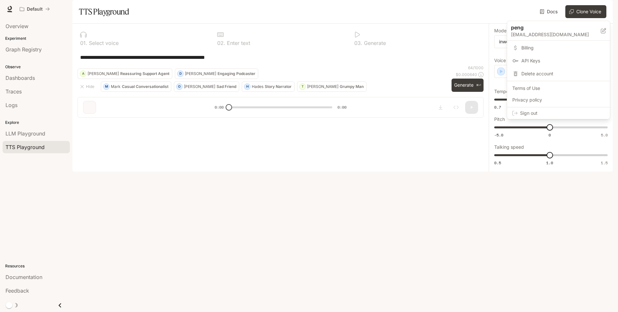 This screenshot has width=618, height=312. What do you see at coordinates (563, 48) in the screenshot?
I see `span: Billing` at bounding box center [563, 48].